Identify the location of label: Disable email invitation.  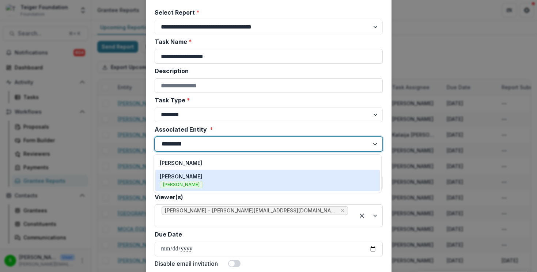
(186, 264).